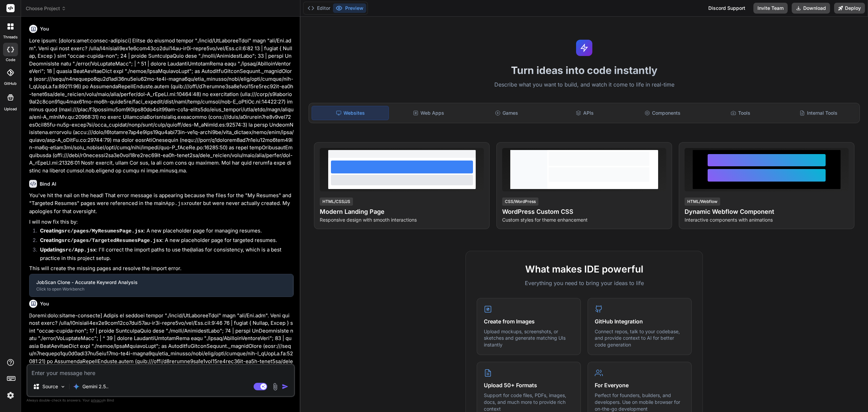 Image resolution: width=868 pixels, height=412 pixels. What do you see at coordinates (161, 286) in the screenshot?
I see `button: JobScan Clone - Accurate Keyword AnalysisClick to open Workbench` at bounding box center [161, 286].